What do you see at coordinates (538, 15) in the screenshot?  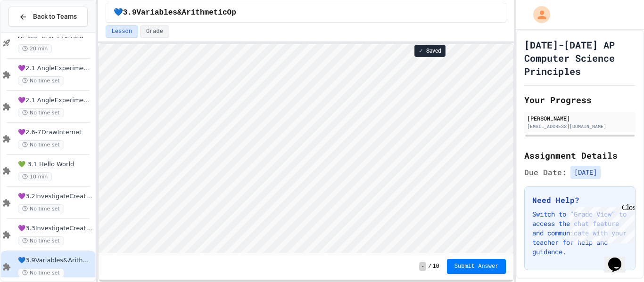 I see `div: My Account` at bounding box center [538, 15].